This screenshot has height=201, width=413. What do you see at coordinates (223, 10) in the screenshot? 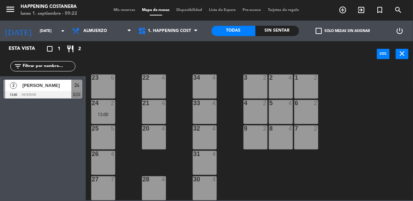
I see `span: Lista de Espera` at bounding box center [223, 10].